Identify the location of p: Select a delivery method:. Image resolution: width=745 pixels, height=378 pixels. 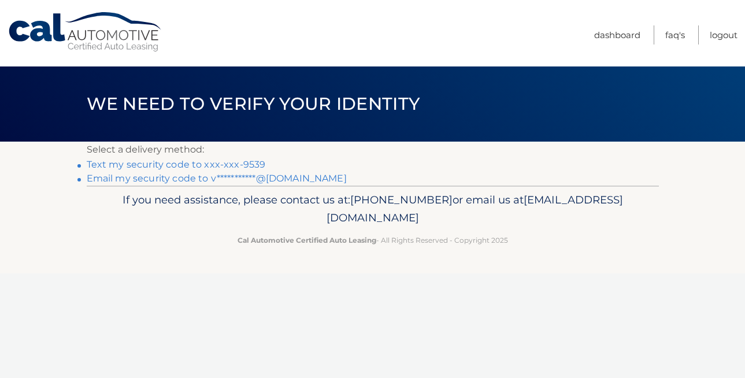
(373, 150).